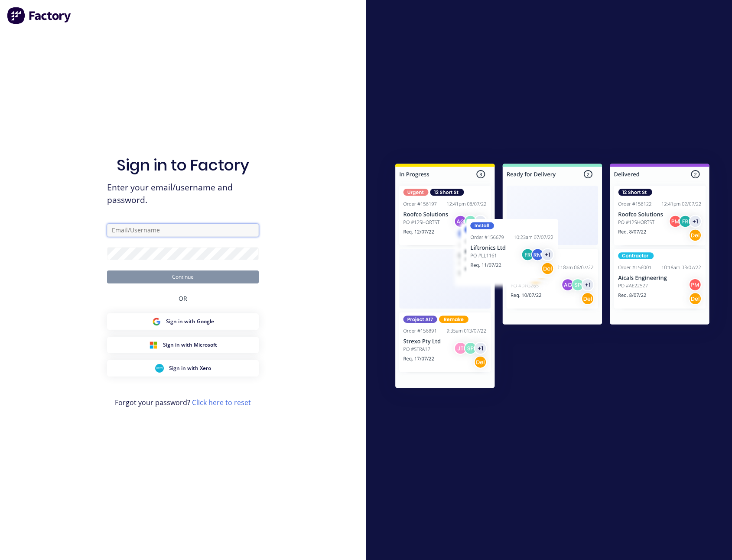 The height and width of the screenshot is (560, 732). What do you see at coordinates (183, 230) in the screenshot?
I see `input: Email/Username` at bounding box center [183, 230].